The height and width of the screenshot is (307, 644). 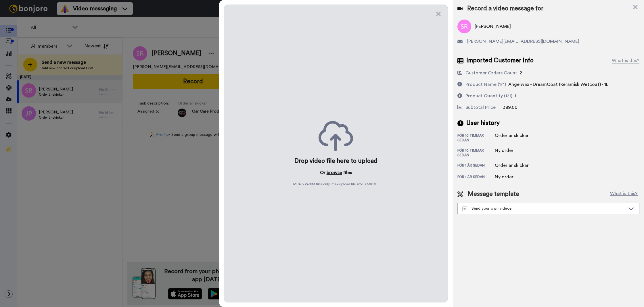 What do you see at coordinates (489, 96) in the screenshot?
I see `div: Product Quantity (1/1)` at bounding box center [489, 96].